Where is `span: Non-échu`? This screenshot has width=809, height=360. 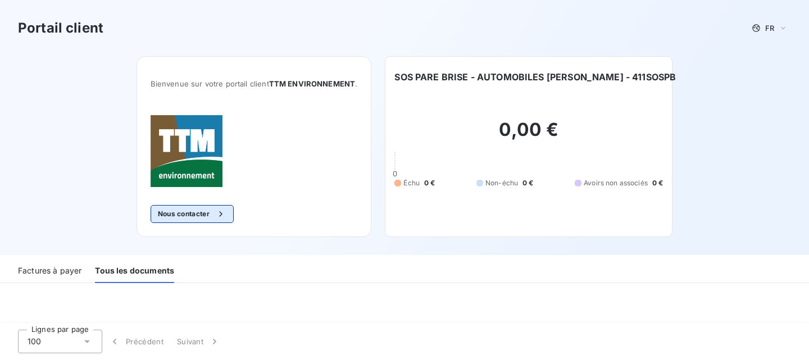 span: Non-échu is located at coordinates (502, 183).